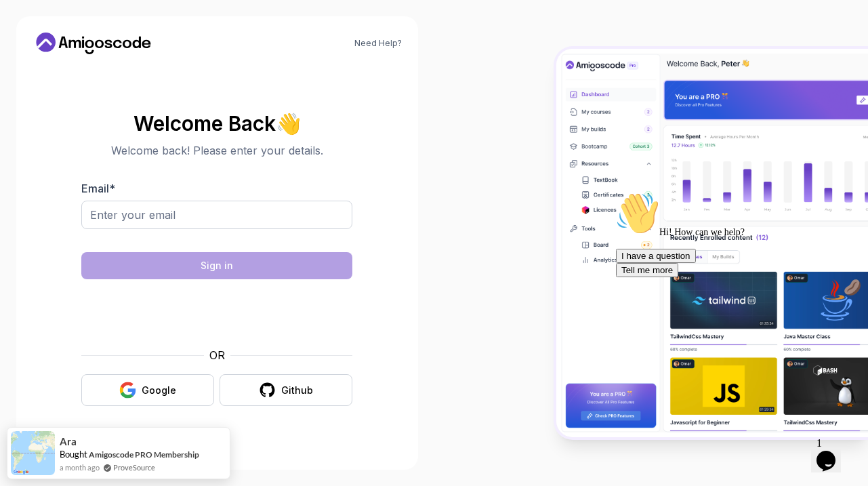 The height and width of the screenshot is (486, 868). Describe the element at coordinates (127, 48) in the screenshot. I see `div: 👋Hi! How can we help?I have a questionTell me more` at that location.